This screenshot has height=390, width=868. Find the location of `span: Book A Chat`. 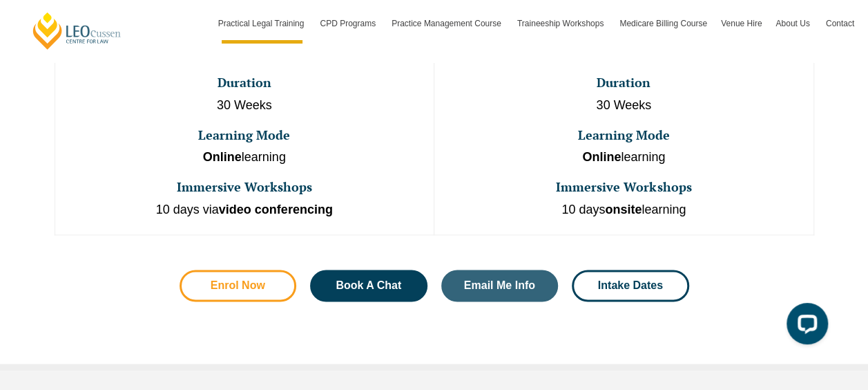

span: Book A Chat is located at coordinates (368, 286).